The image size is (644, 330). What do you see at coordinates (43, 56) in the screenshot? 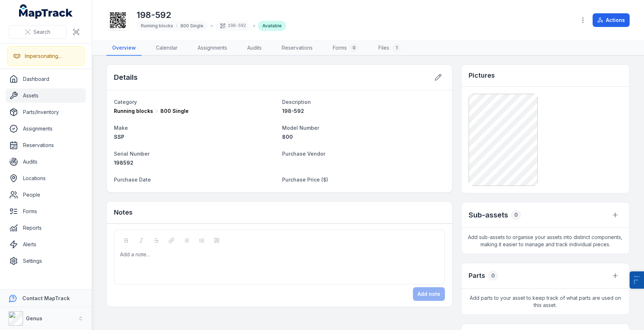
I see `div: Impersonating...` at bounding box center [43, 56].